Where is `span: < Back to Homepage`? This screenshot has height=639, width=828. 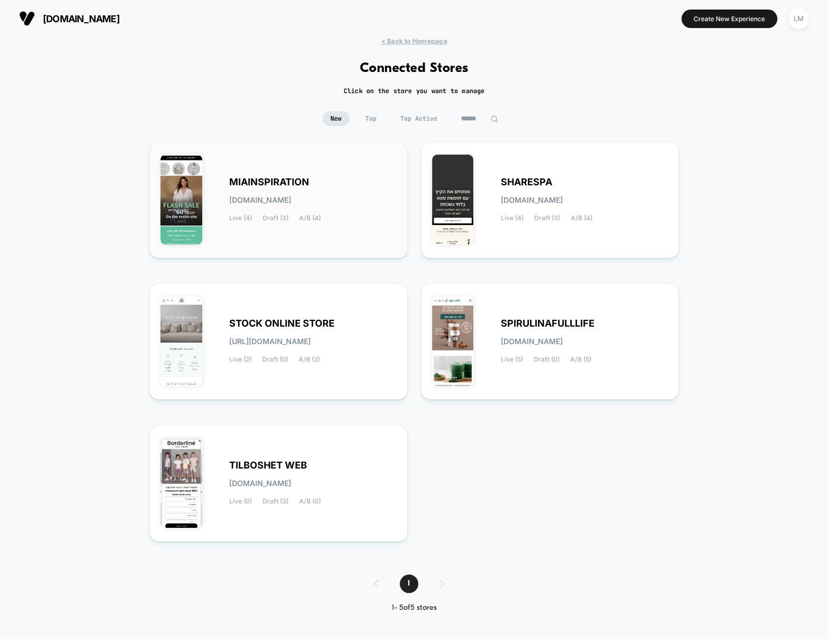
span: < Back to Homepage is located at coordinates (413, 41).